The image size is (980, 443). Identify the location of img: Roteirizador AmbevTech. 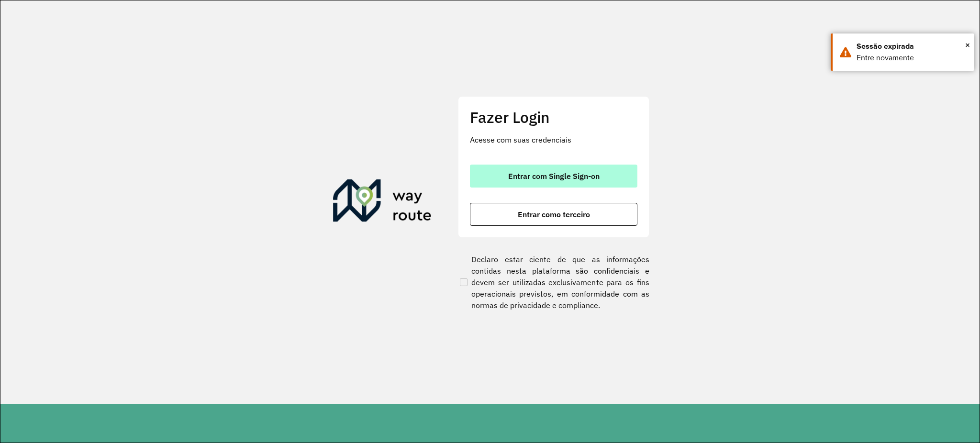
(383, 203).